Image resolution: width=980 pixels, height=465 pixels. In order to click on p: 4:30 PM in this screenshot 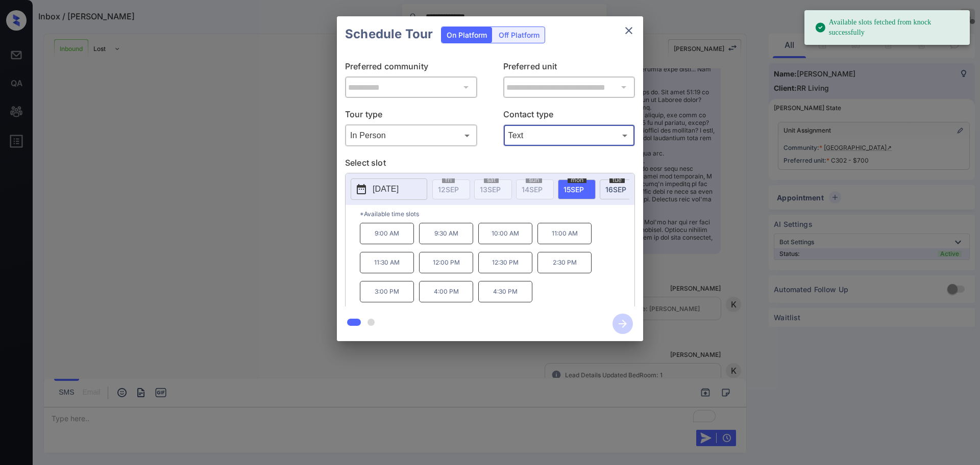, I will do `click(506, 292)`.